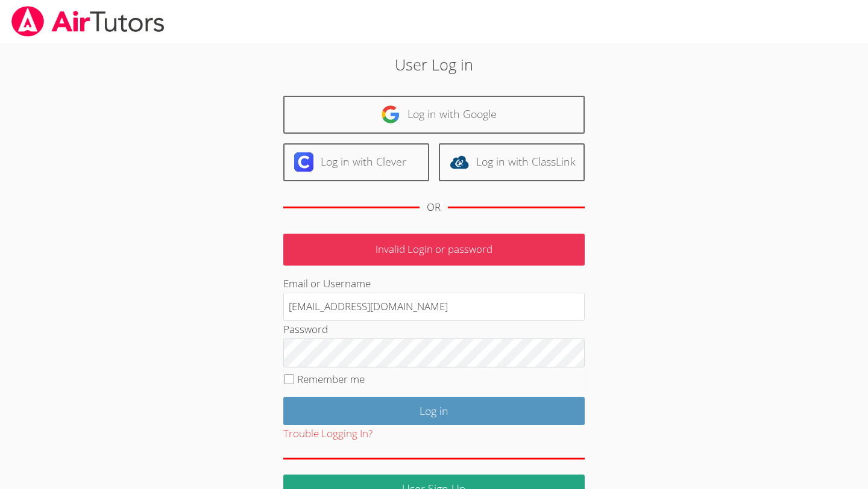 This screenshot has width=868, height=489. I want to click on img: clever-logo-6eab21bc6e7a338710f1a6ff85c0baf02591cd810cc4098c63d3a4b26e2feb20.svg, so click(304, 162).